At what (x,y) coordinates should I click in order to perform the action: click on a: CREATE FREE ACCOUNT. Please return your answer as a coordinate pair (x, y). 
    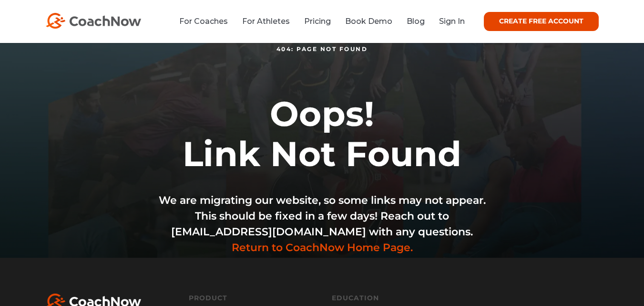
    Looking at the image, I should click on (541, 21).